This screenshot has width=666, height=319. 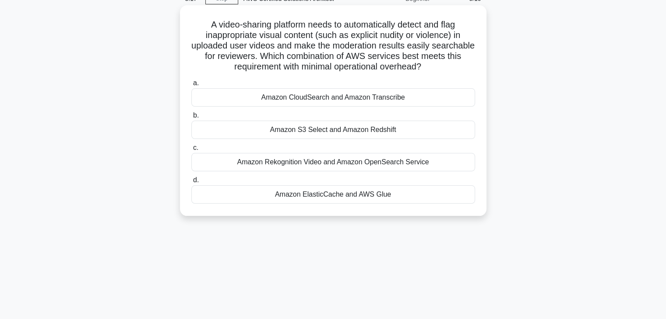 What do you see at coordinates (333, 162) in the screenshot?
I see `div: Amazon Rekognition Video and Amazon OpenSearch Service` at bounding box center [333, 162].